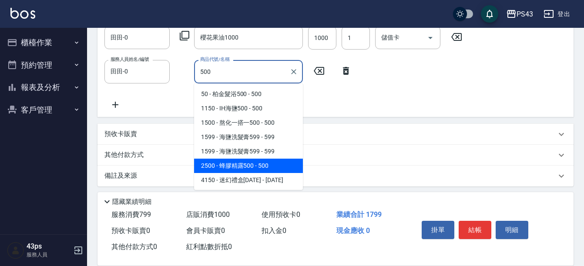 This screenshot has width=584, height=266. Describe the element at coordinates (120, 176) in the screenshot. I see `p: 備註及來源` at that location.